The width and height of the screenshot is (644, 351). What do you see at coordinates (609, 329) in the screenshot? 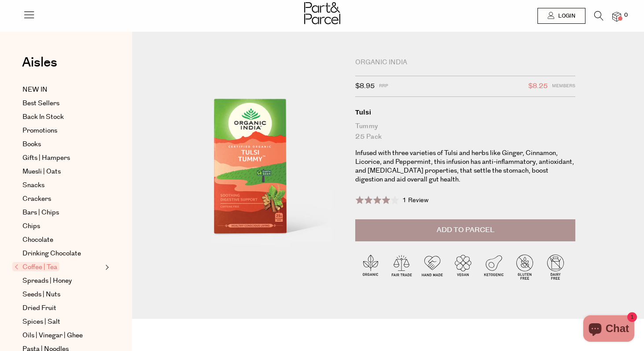
I see `inbox-online-store-chat: Shopify online store chat` at bounding box center [609, 329].